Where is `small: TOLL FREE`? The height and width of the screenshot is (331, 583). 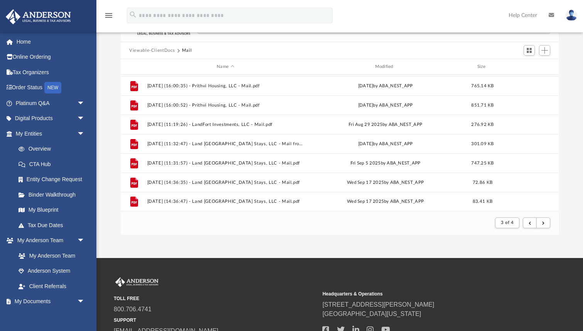
small: TOLL FREE is located at coordinates (215, 298).